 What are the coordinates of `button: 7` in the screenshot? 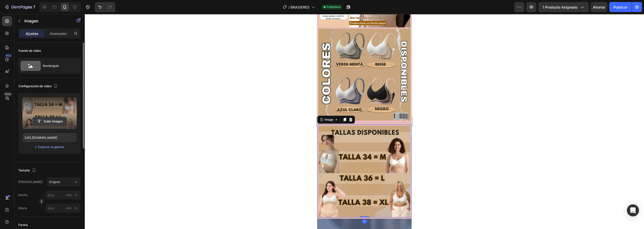 It's located at (19, 7).